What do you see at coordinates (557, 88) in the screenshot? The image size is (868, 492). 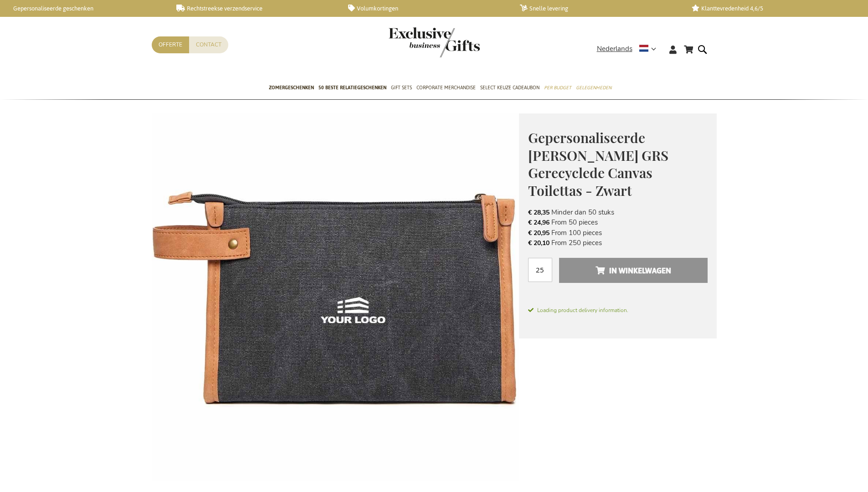 I see `a: Per Budget` at bounding box center [557, 88].